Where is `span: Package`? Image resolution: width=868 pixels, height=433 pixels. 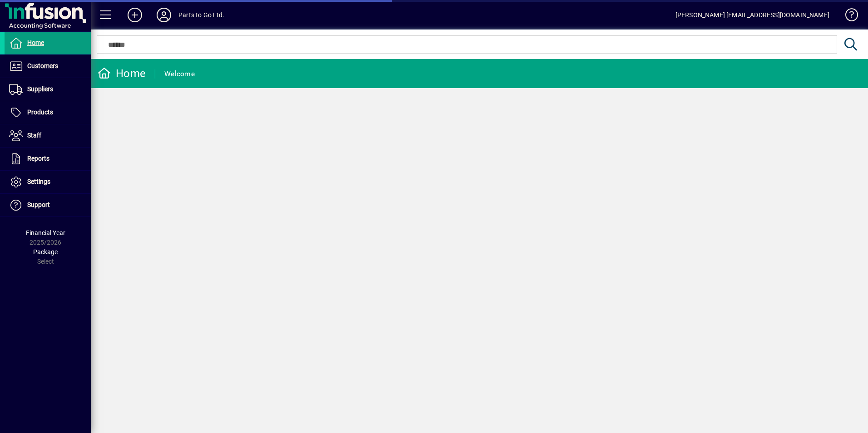
span: Package is located at coordinates (45, 252).